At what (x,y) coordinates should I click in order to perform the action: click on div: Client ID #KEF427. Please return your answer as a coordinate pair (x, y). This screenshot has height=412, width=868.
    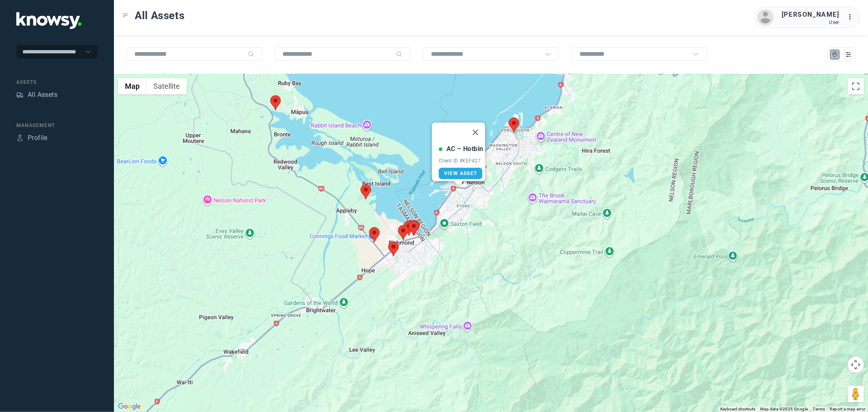
    Looking at the image, I should click on (461, 161).